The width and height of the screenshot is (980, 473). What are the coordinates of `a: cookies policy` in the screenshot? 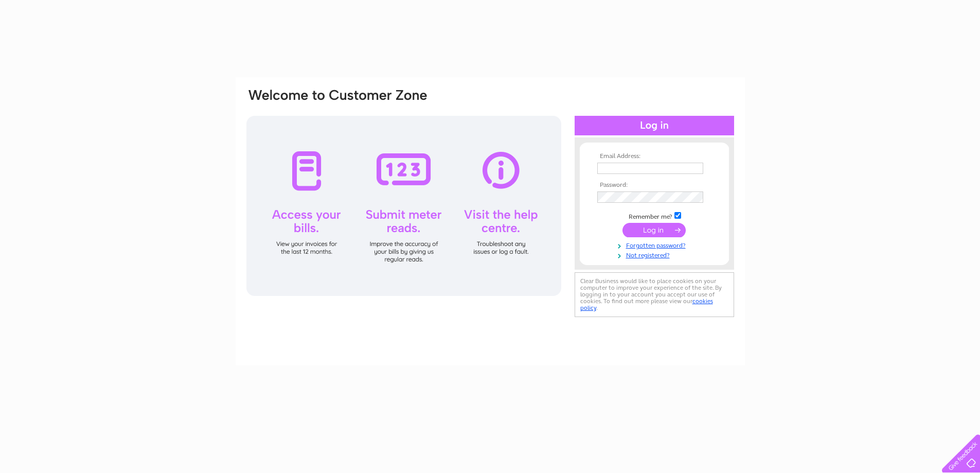 It's located at (647, 304).